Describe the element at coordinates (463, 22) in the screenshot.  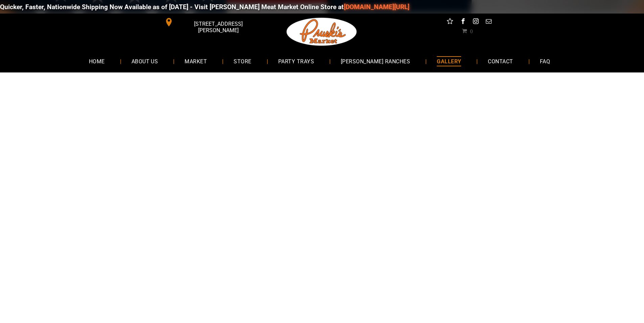
I see `a: facebook` at that location.